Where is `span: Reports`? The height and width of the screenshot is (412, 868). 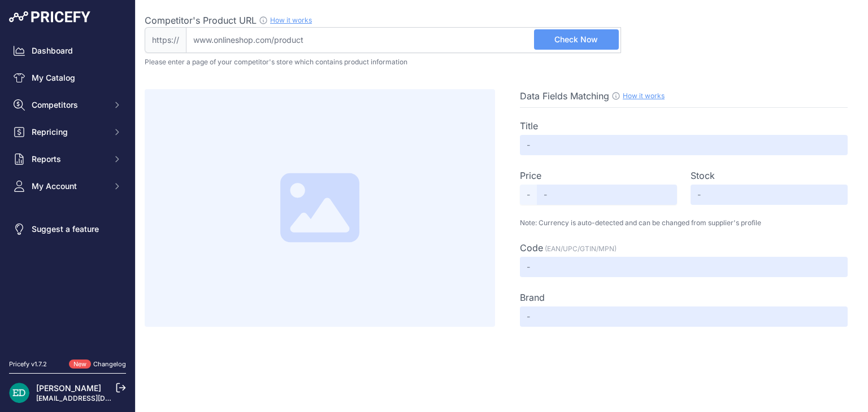
span: Reports is located at coordinates (68, 159).